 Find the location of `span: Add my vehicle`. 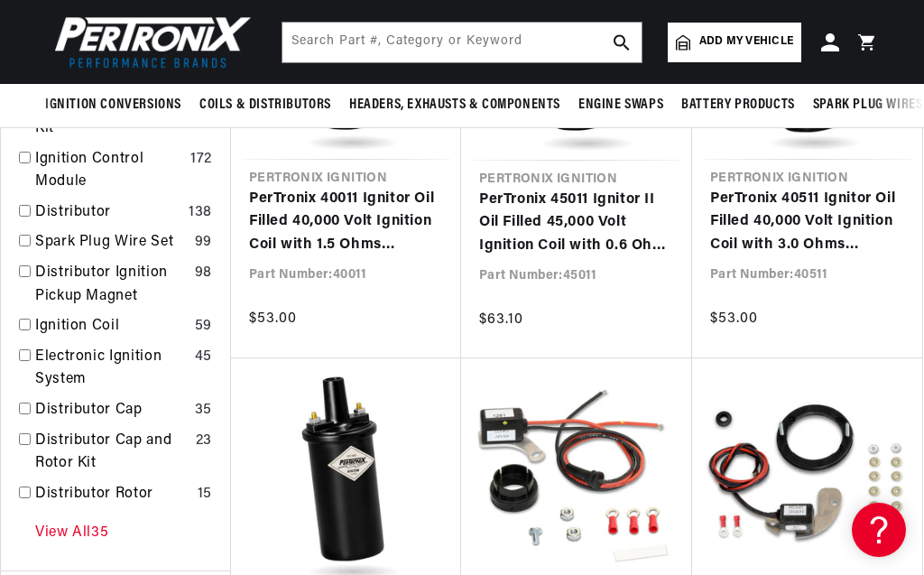

span: Add my vehicle is located at coordinates (746, 41).